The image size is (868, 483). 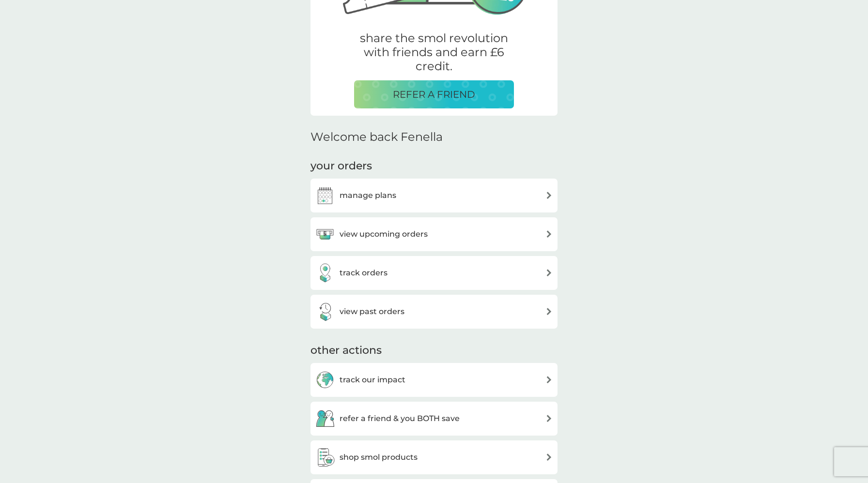 I want to click on h3: other actions, so click(x=346, y=351).